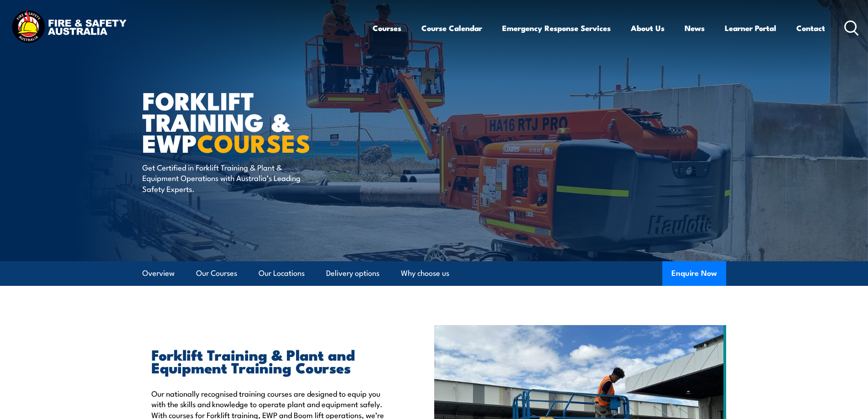 The width and height of the screenshot is (868, 419). Describe the element at coordinates (158, 273) in the screenshot. I see `a: Overview` at that location.